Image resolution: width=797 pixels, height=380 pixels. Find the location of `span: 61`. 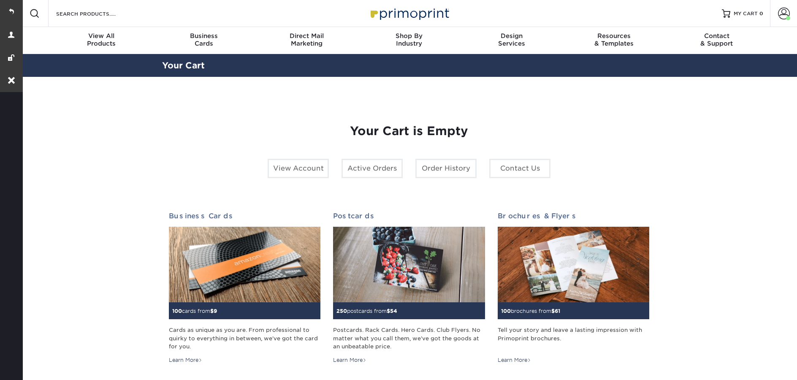

span: 61 is located at coordinates (557, 311).